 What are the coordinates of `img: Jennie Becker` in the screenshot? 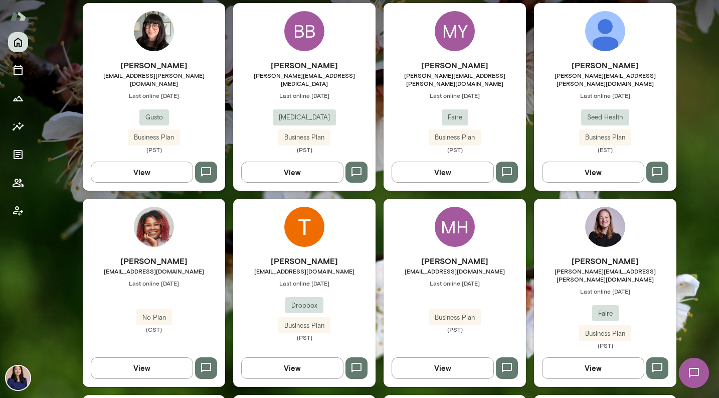 It's located at (606, 31).